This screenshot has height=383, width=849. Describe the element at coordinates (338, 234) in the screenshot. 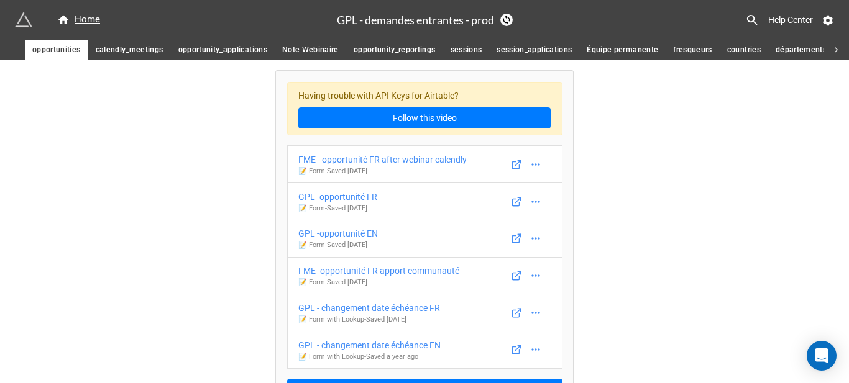

I see `div: GPL -opportunité EN` at that location.